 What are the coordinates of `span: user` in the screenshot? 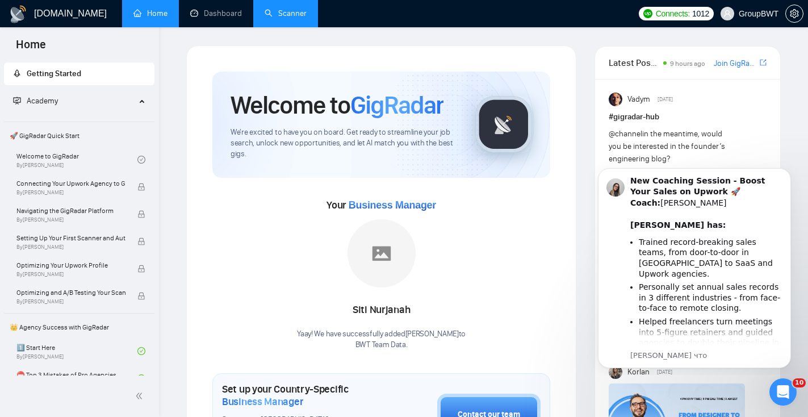 It's located at (727, 14).